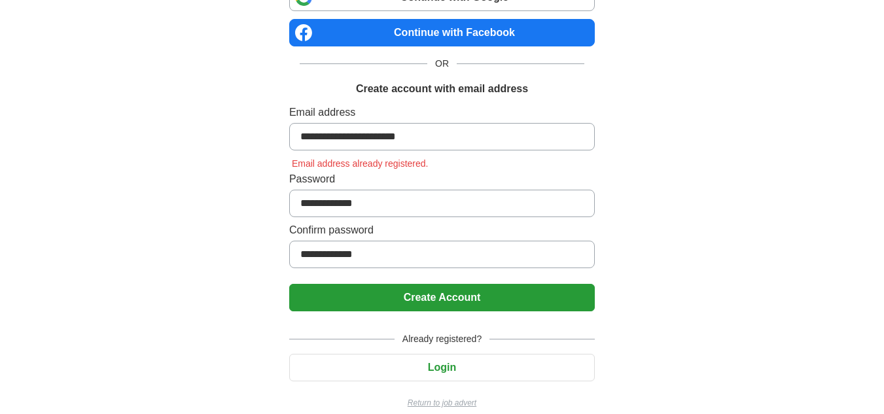  Describe the element at coordinates (442, 179) in the screenshot. I see `label: Password` at that location.